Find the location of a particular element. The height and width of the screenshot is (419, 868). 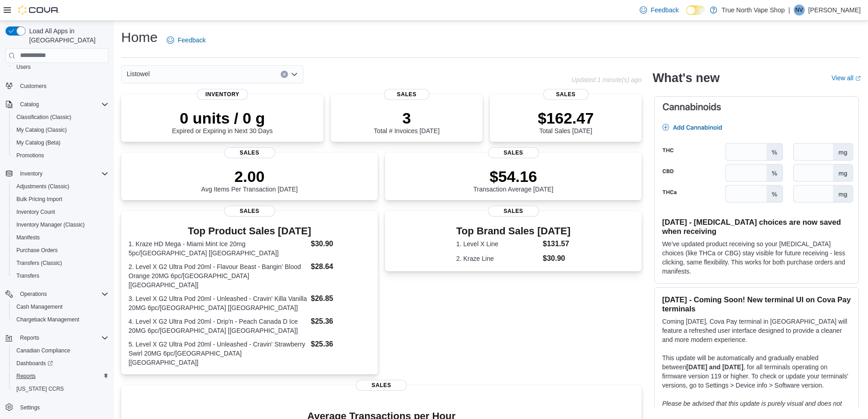

a: Inventory Count is located at coordinates (36, 212).